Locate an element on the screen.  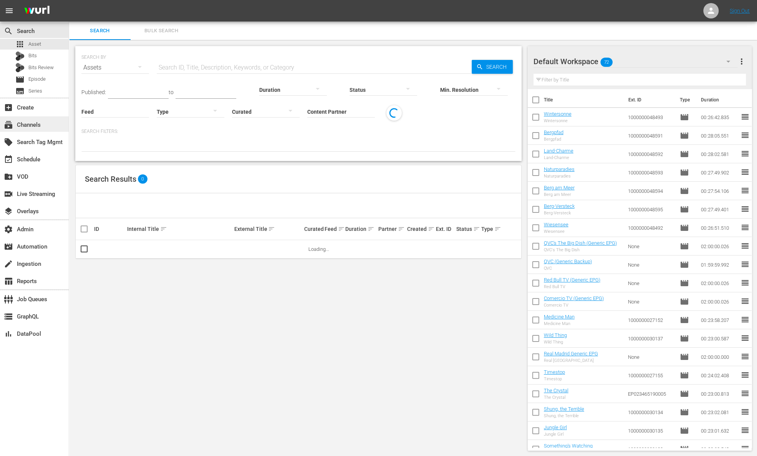
button: Search is located at coordinates (492, 67).